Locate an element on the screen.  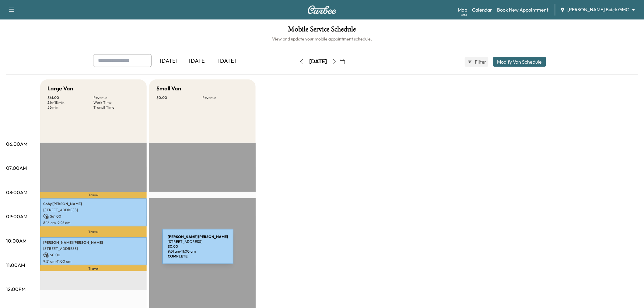
img: Curbee Logo is located at coordinates (322, 10).